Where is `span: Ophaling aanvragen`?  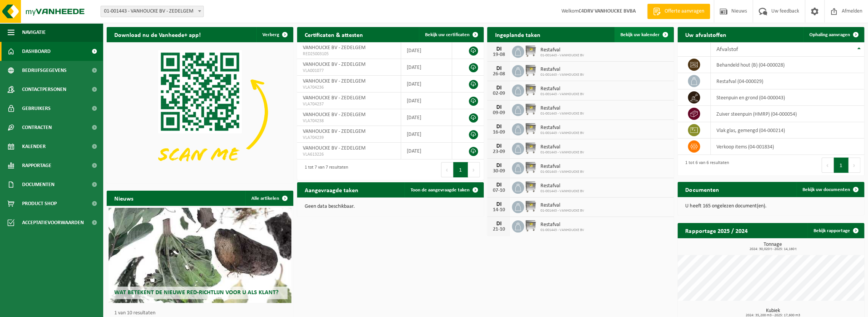
span: Ophaling aanvragen is located at coordinates (830, 34).